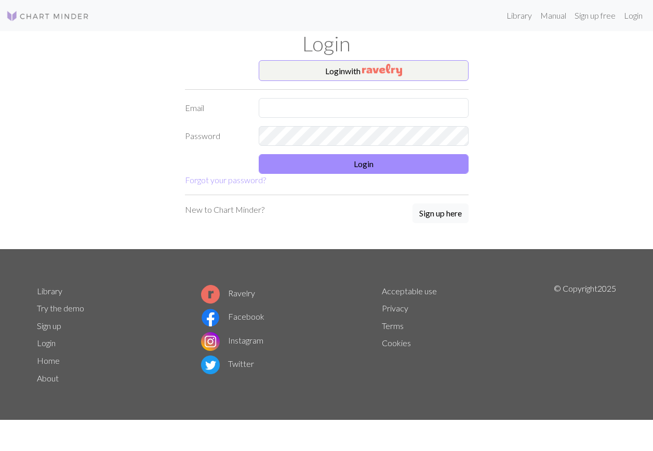  I want to click on a: Acceptable use, so click(409, 291).